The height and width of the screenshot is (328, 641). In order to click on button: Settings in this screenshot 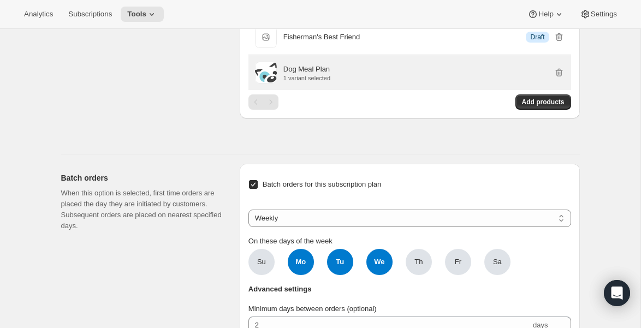, I will do `click(598, 14)`.